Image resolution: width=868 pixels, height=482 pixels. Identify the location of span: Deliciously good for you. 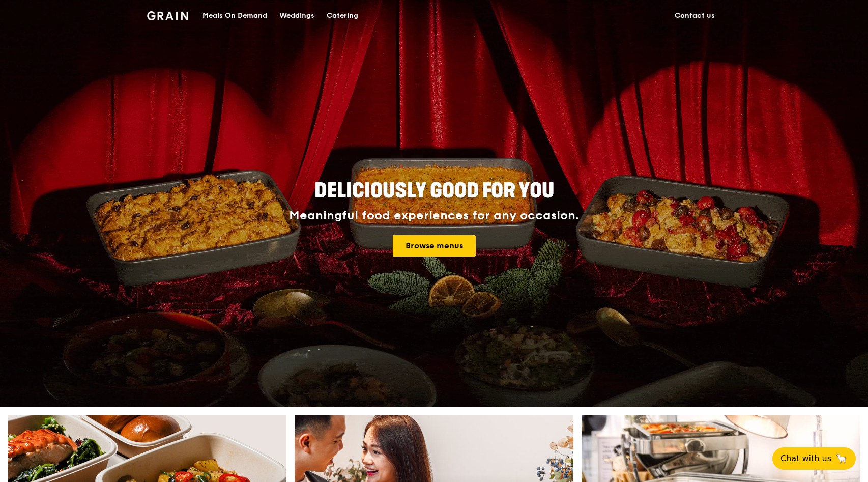
(434, 191).